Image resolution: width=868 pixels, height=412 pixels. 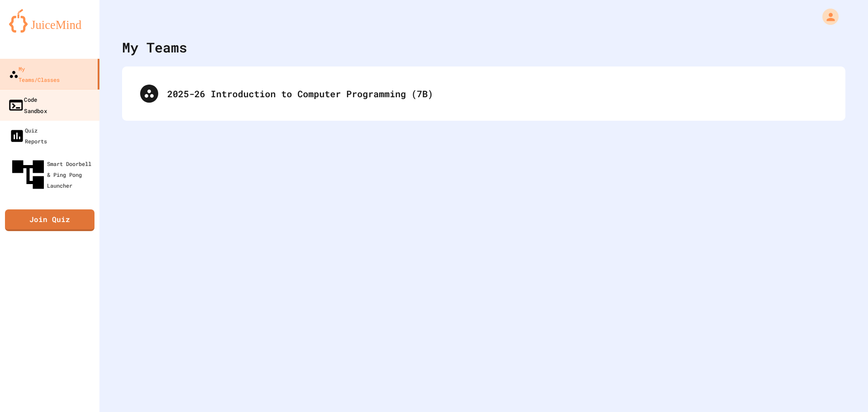 What do you see at coordinates (827, 17) in the screenshot?
I see `div: My Account` at bounding box center [827, 17].